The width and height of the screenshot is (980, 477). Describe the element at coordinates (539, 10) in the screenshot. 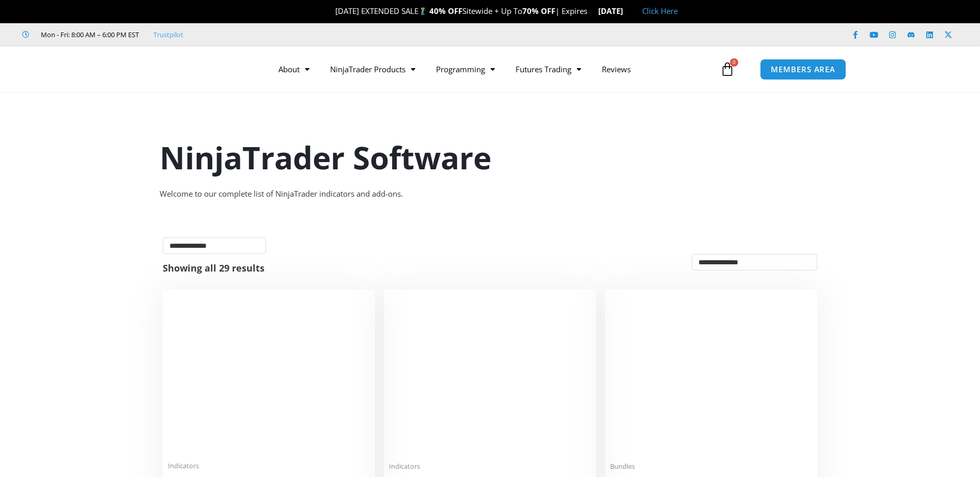

I see `strong: 70% OFF` at that location.